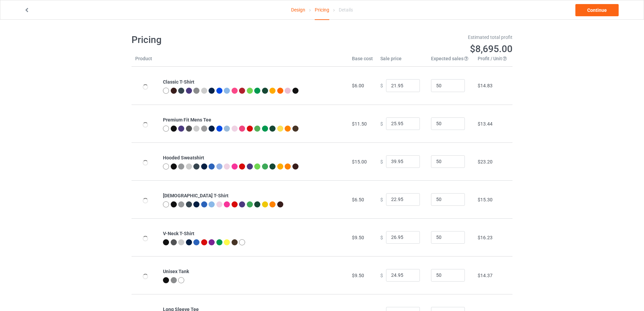 This screenshot has width=644, height=311. I want to click on span: $15.00, so click(359, 162).